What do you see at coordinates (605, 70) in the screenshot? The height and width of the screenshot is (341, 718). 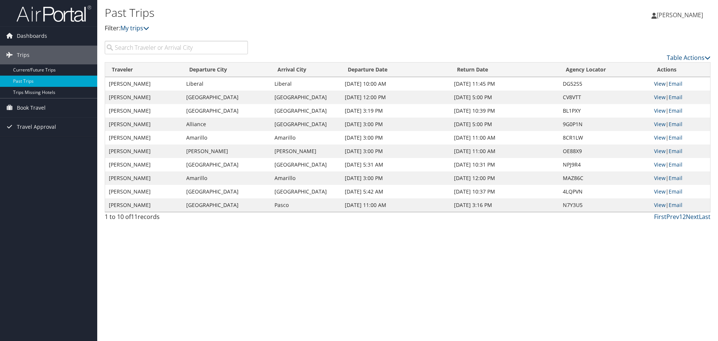 I see `th: Agency Locator: activate to sort column ascending` at bounding box center [605, 70].